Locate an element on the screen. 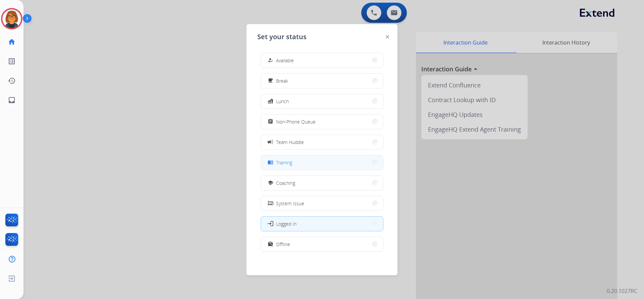 The width and height of the screenshot is (644, 299). mat-icon: home is located at coordinates (12, 42).